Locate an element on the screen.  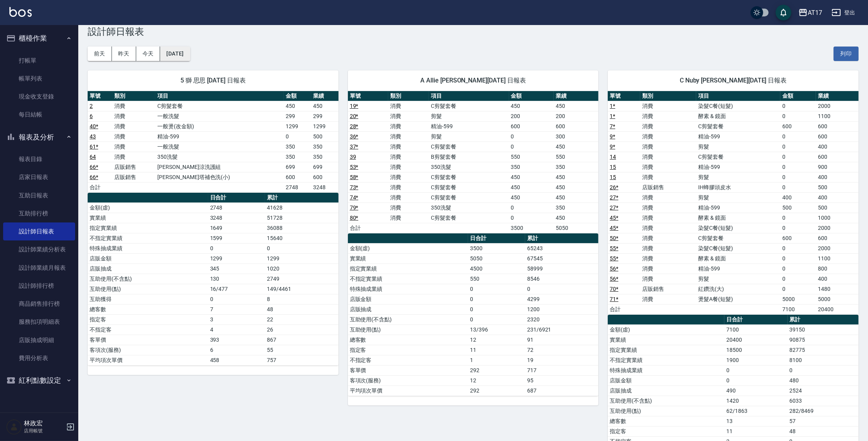
td: 900 is located at coordinates (837, 167).